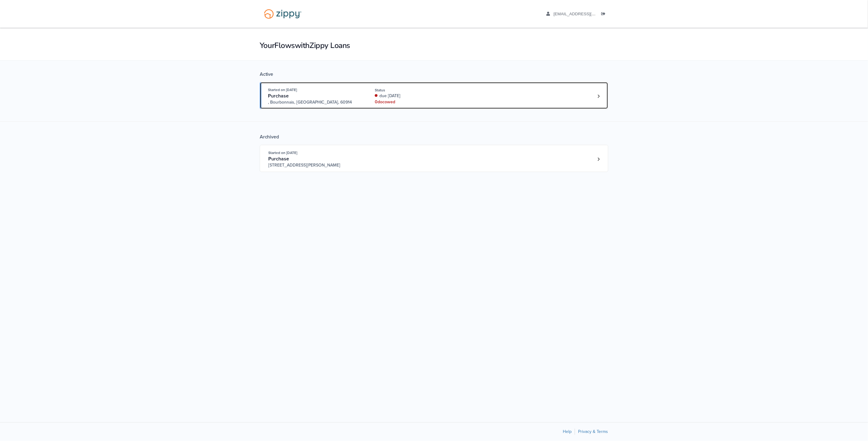 The width and height of the screenshot is (868, 447). What do you see at coordinates (434, 158) in the screenshot?
I see `a: Open loan 4208412` at bounding box center [434, 158].